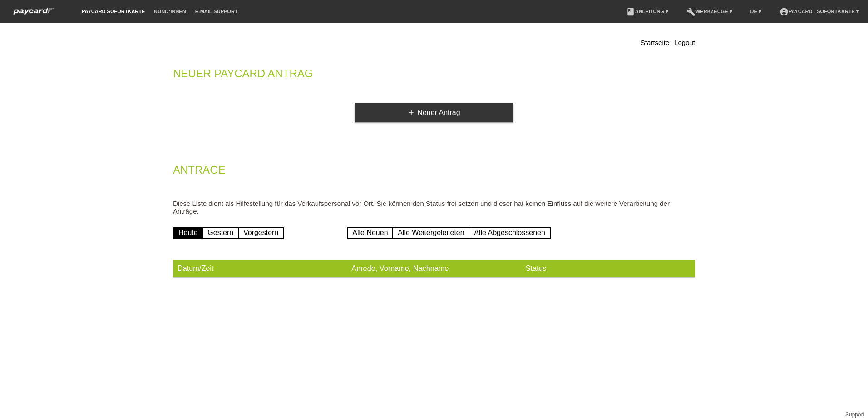  Describe the element at coordinates (170, 11) in the screenshot. I see `a: Kund*innen` at that location.